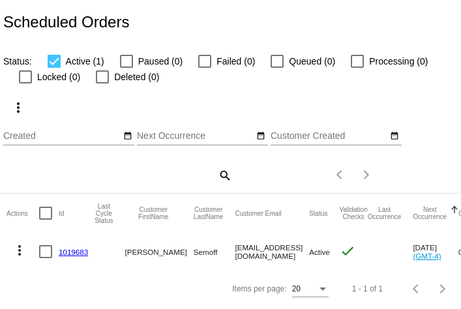 The height and width of the screenshot is (309, 461). What do you see at coordinates (225, 175) in the screenshot?
I see `mat-icon: search` at bounding box center [225, 175].